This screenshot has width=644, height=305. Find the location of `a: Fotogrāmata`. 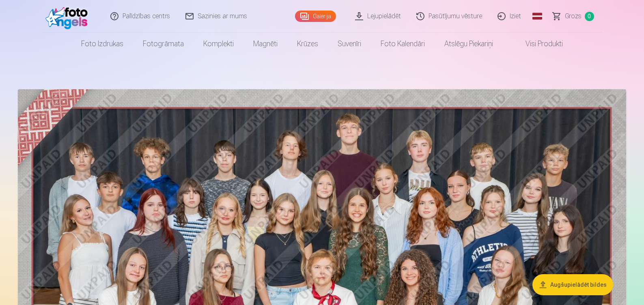

a: Fotogrāmata is located at coordinates (163, 44).